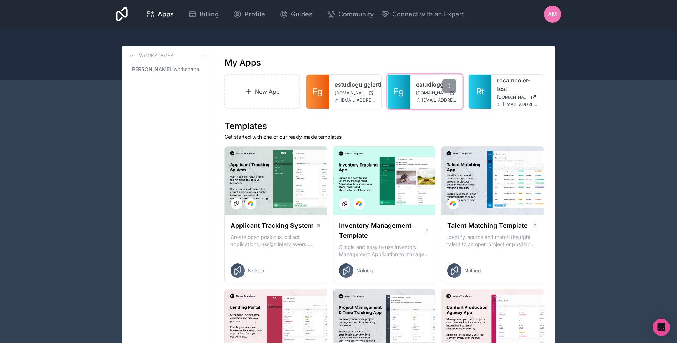 This screenshot has width=677, height=343. Describe the element at coordinates (150, 56) in the screenshot. I see `a: Workspaces` at that location.